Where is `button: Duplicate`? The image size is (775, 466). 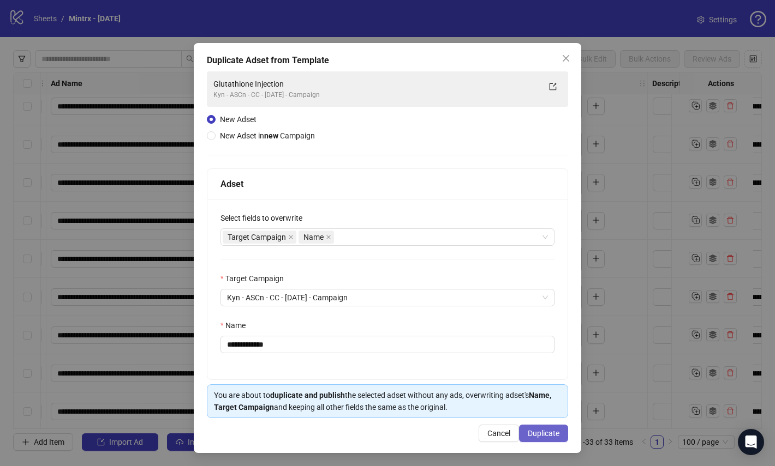 button: Duplicate is located at coordinates (543, 434).